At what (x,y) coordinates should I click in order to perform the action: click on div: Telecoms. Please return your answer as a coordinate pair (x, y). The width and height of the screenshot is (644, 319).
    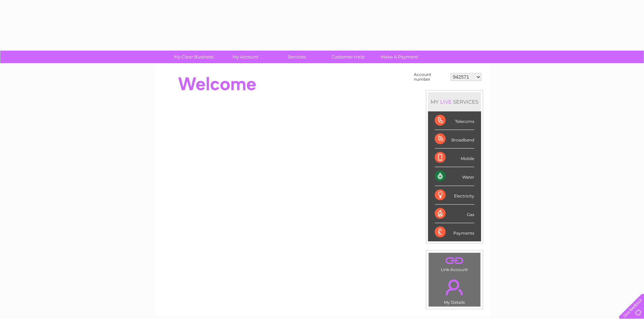
    Looking at the image, I should click on (454, 120).